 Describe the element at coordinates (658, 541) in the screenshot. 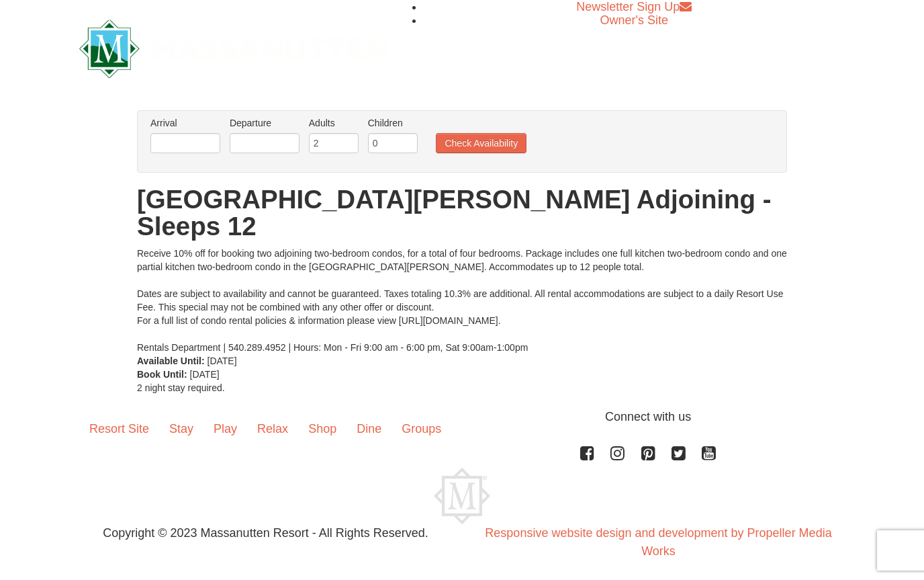

I see `a: Responsive website design and development by Propeller Media Works` at that location.